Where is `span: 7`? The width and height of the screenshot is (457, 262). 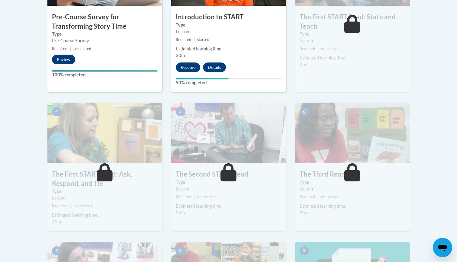 span: 7 is located at coordinates (57, 251).